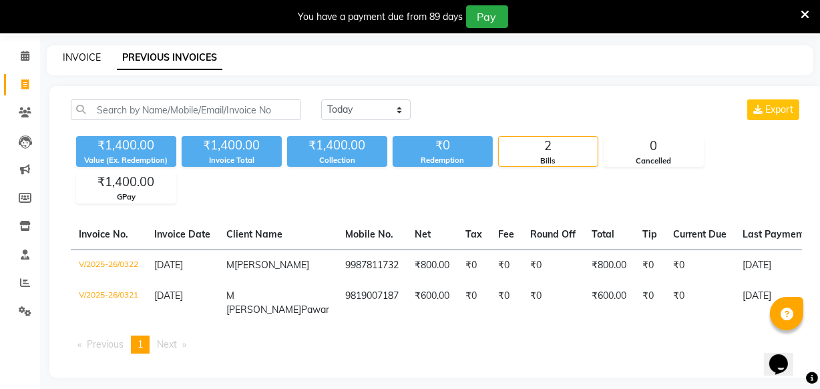 The image size is (820, 389). Describe the element at coordinates (548, 146) in the screenshot. I see `div: 2` at that location.